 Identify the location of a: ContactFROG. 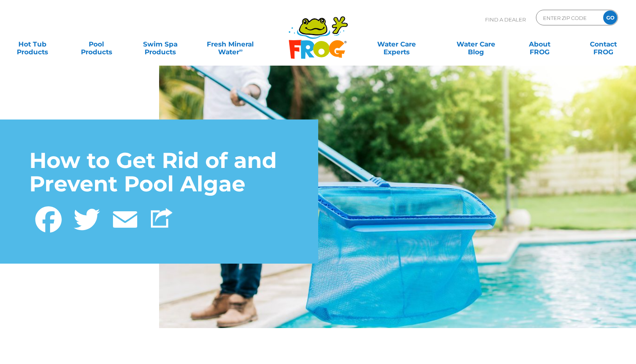
(603, 44).